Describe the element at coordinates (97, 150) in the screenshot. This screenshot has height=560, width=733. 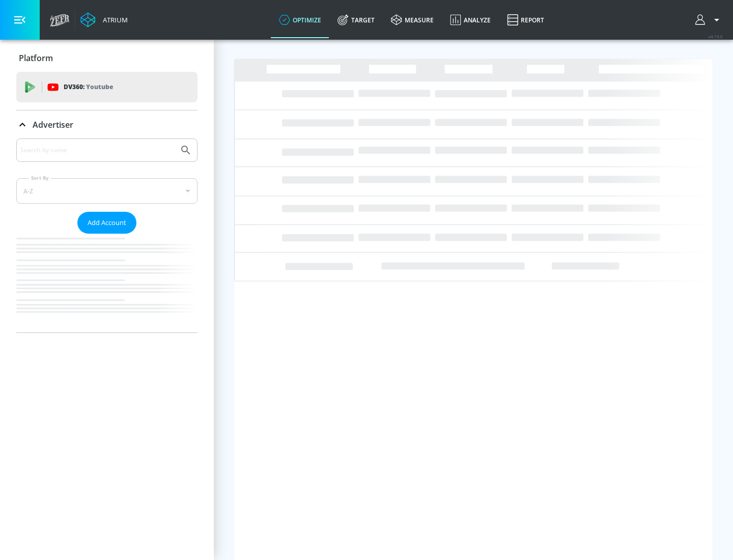
I see `input: Search by name` at that location.